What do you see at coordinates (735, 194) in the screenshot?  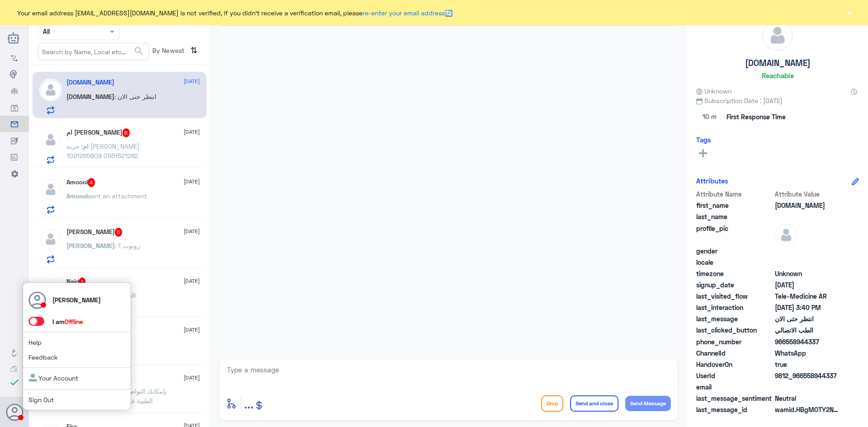 I see `span: Attribute Name` at bounding box center [735, 194].